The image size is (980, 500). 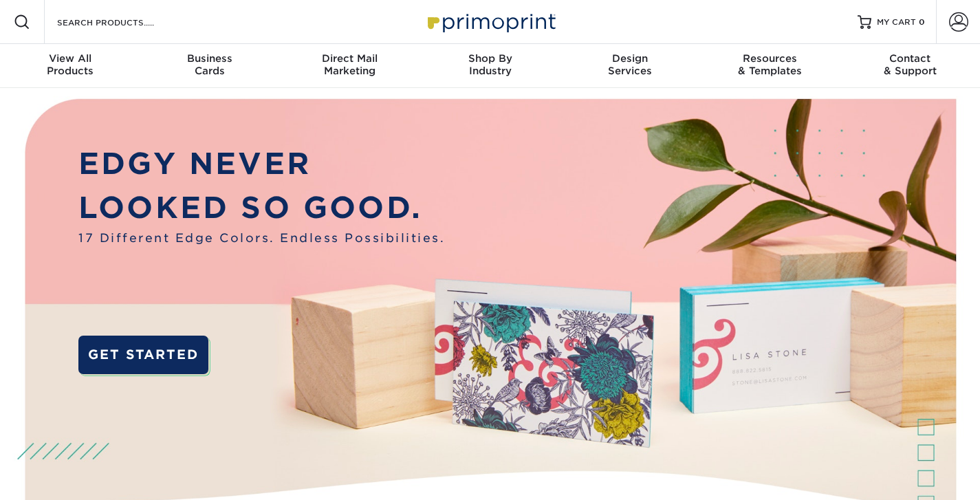 What do you see at coordinates (921, 22) in the screenshot?
I see `span: 0` at bounding box center [921, 22].